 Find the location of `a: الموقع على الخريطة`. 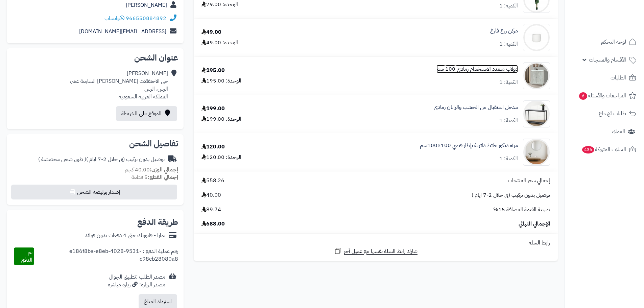

a: الموقع على الخريطة is located at coordinates (146, 113).